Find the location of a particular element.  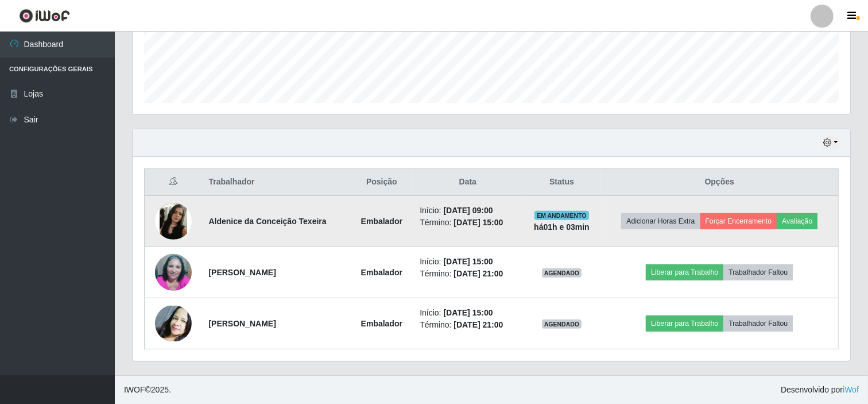

th: Posição is located at coordinates (381, 182).